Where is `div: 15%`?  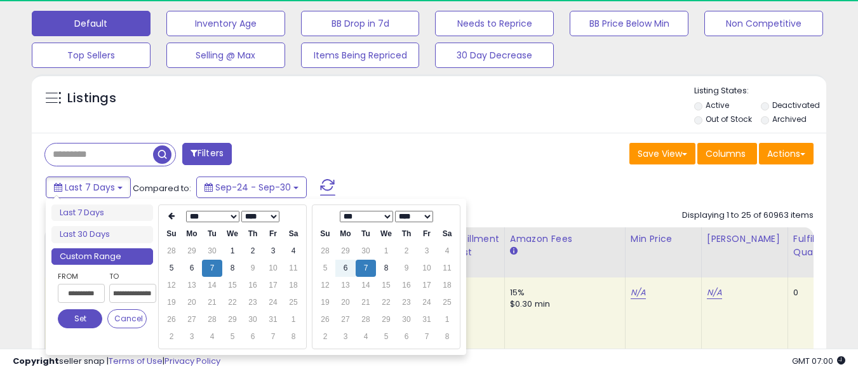
div: 15% is located at coordinates (563, 293).